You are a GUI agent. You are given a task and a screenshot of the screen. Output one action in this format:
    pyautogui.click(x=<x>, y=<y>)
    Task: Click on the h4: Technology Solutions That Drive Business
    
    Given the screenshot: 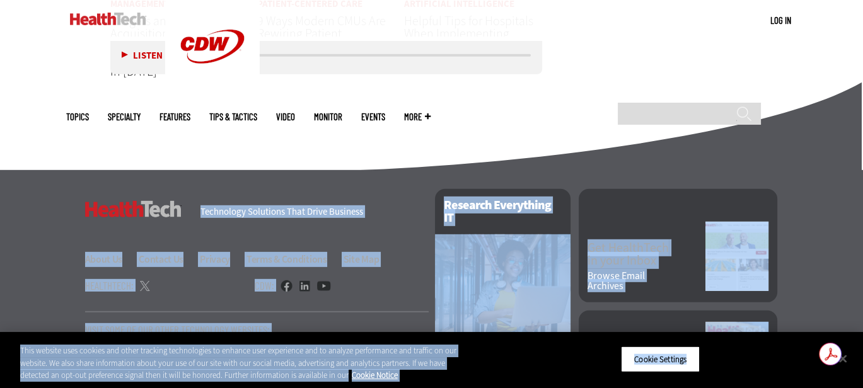 What is the action you would take?
    pyautogui.click(x=310, y=212)
    